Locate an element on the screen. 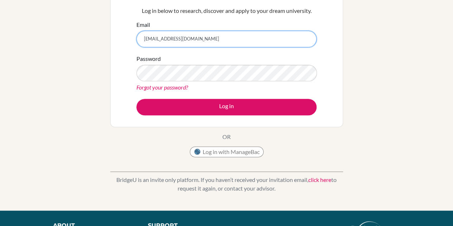  button: Log in is located at coordinates (226, 107).